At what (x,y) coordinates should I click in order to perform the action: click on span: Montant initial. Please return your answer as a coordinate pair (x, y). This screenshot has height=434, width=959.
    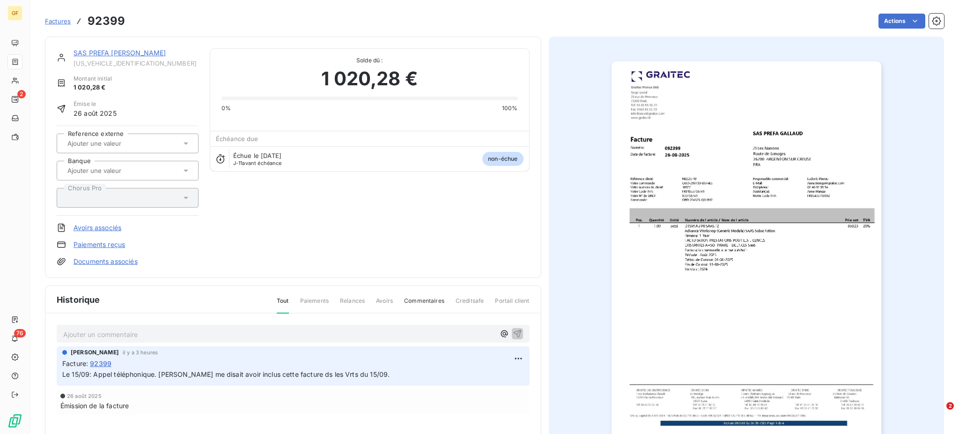
    Looking at the image, I should click on (93, 79).